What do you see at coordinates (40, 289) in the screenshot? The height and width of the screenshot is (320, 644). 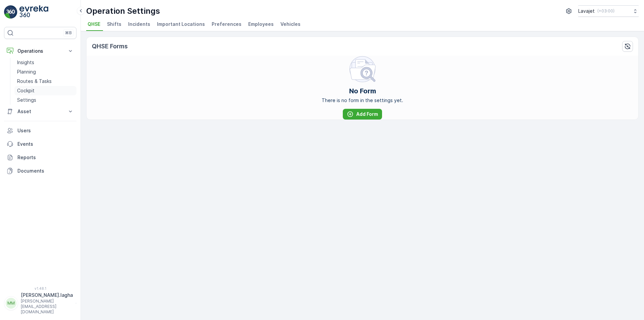 I see `span: v 1.48.1` at bounding box center [40, 289].